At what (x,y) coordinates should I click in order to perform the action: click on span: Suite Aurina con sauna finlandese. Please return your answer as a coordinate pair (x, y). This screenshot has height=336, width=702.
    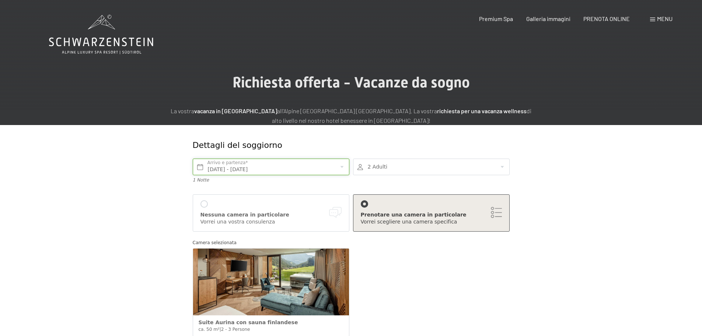
    Looking at the image, I should click on (248, 322).